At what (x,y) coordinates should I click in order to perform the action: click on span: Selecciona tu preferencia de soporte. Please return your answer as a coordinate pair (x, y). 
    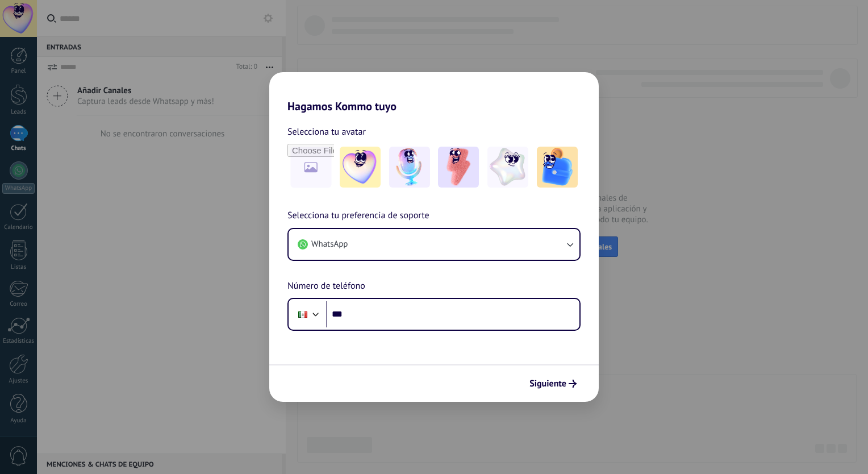
    Looking at the image, I should click on (358, 216).